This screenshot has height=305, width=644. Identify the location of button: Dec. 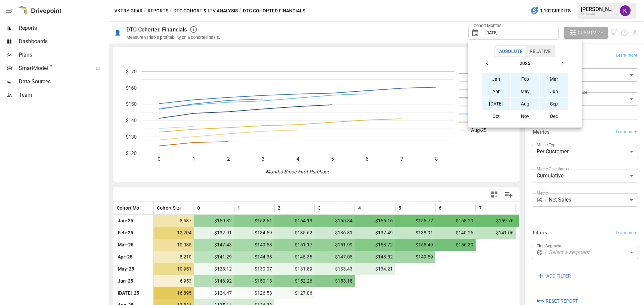
(554, 116).